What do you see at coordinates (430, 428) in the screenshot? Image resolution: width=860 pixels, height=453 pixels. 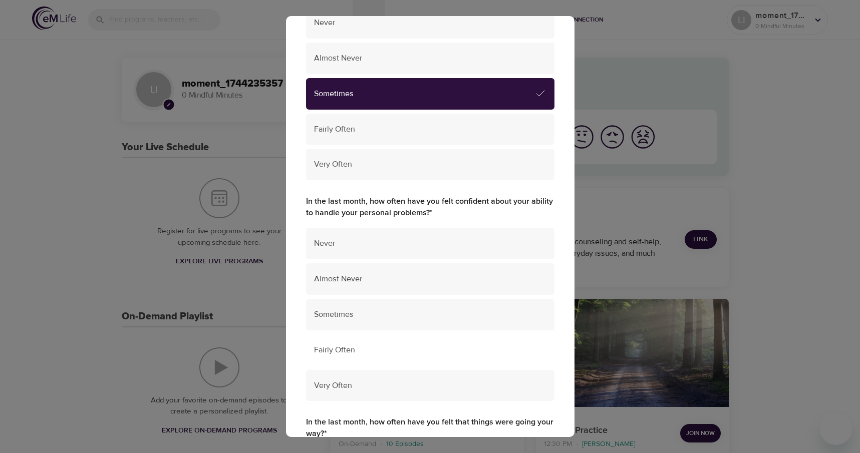 I see `label: In the last month, how often have you felt that things were going your way?` at bounding box center [430, 428].